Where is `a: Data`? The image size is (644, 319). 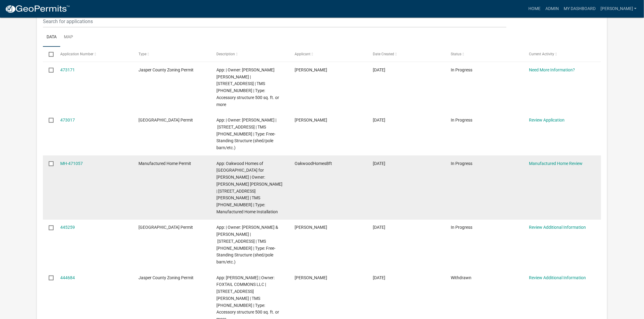 a: Data is located at coordinates (51, 38).